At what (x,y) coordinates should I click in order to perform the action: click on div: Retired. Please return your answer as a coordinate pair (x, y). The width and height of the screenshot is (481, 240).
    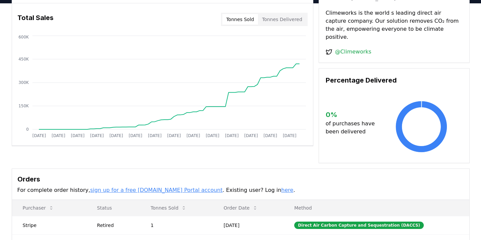
    Looking at the image, I should click on (116, 225).